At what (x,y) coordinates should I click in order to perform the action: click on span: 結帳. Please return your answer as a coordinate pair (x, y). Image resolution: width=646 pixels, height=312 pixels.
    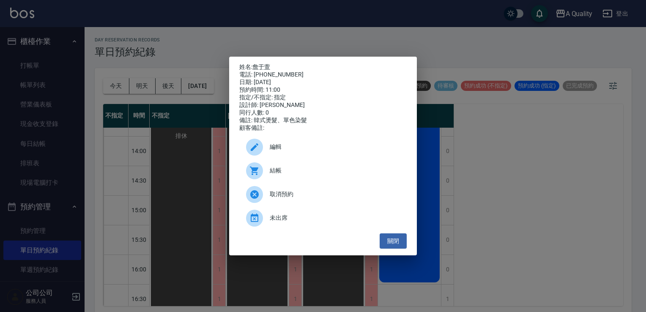
    Looking at the image, I should click on (335, 170).